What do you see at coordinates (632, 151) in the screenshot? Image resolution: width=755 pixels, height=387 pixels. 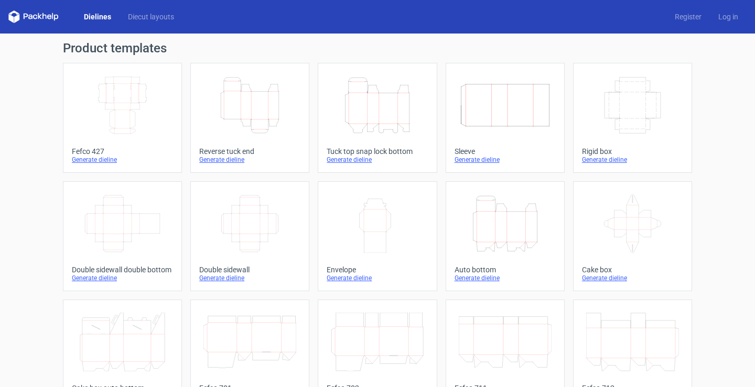 I see `div: Rigid box` at bounding box center [632, 151].